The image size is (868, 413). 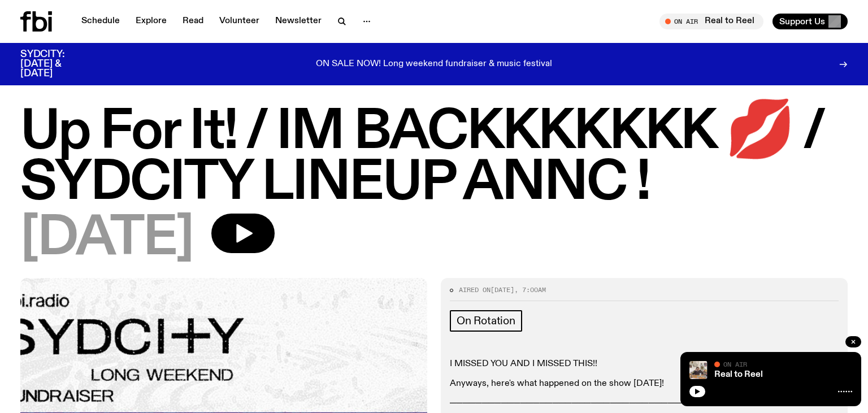 I want to click on a: Schedule, so click(x=101, y=21).